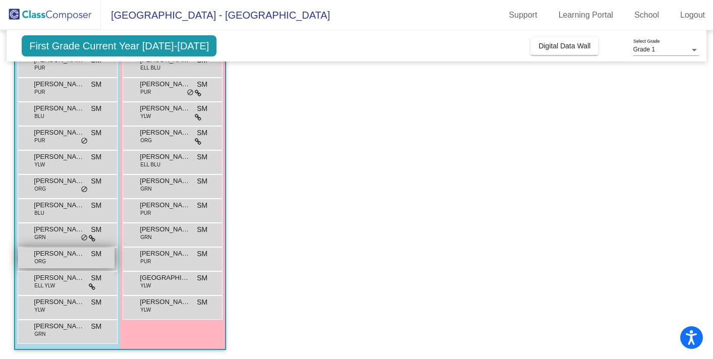 This screenshot has height=359, width=713. Describe the element at coordinates (44, 285) in the screenshot. I see `span: ELL YLW` at that location.